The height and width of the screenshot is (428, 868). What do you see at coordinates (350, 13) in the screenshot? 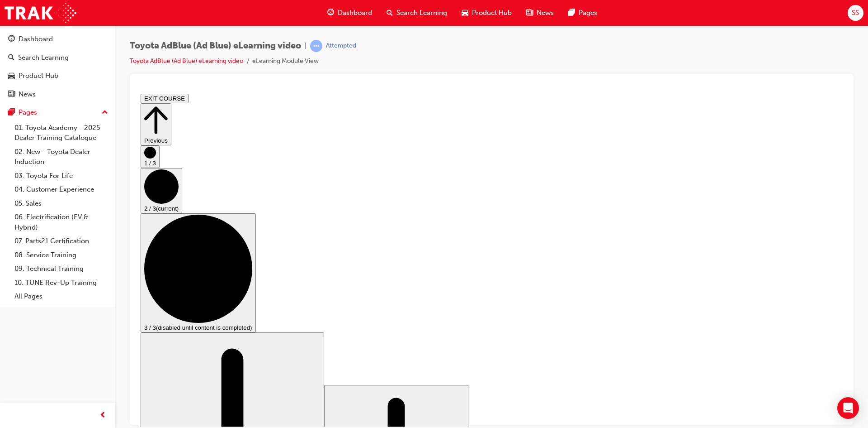
I see `a: guage-iconDashboard` at bounding box center [350, 13].